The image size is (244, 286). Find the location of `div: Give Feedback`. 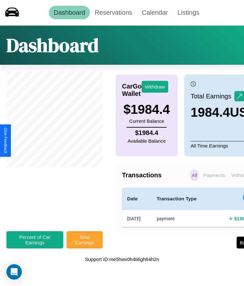

div: Give Feedback is located at coordinates (5, 140).